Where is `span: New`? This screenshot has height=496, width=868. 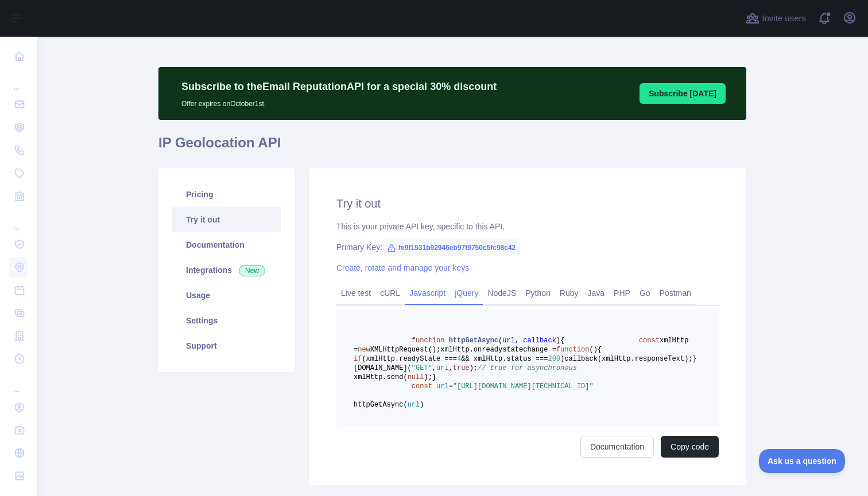 span: New is located at coordinates (252, 271).